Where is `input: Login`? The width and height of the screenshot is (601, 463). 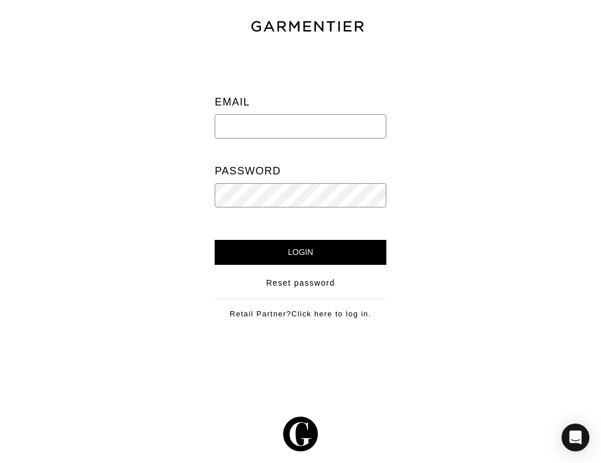
input: Login is located at coordinates (300, 252).